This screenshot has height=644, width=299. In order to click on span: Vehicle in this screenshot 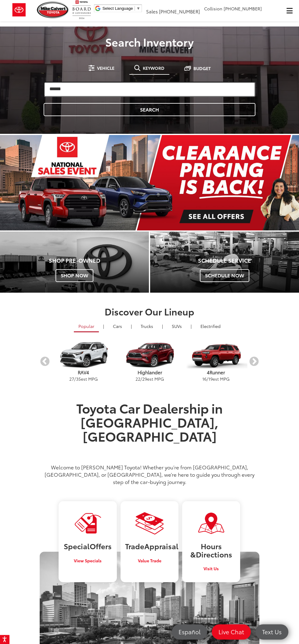, I will do `click(106, 68)`.